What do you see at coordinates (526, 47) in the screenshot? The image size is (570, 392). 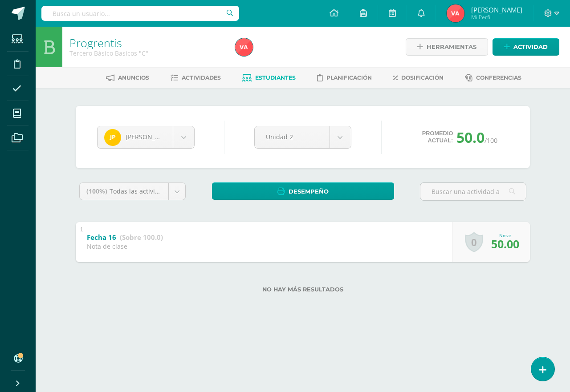 I see `a: Actividad` at bounding box center [526, 47].